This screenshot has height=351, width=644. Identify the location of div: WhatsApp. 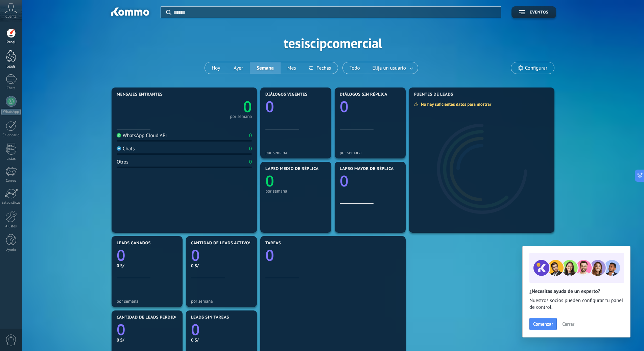
(11, 112).